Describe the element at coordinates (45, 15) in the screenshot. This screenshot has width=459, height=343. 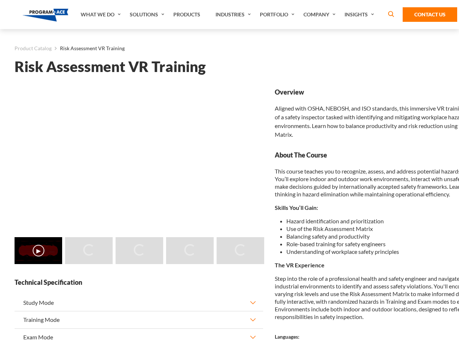
I see `img: Program-Ace` at that location.